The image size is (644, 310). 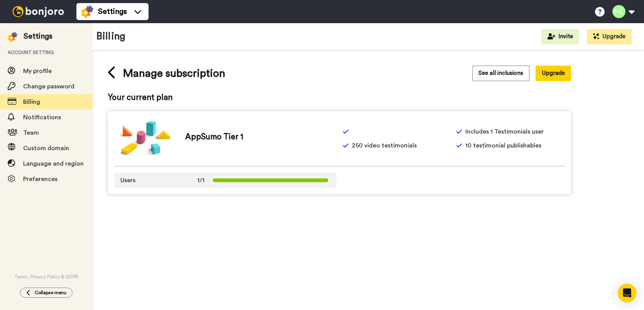 What do you see at coordinates (384, 145) in the screenshot?
I see `span: 250 video testimonials` at bounding box center [384, 145].